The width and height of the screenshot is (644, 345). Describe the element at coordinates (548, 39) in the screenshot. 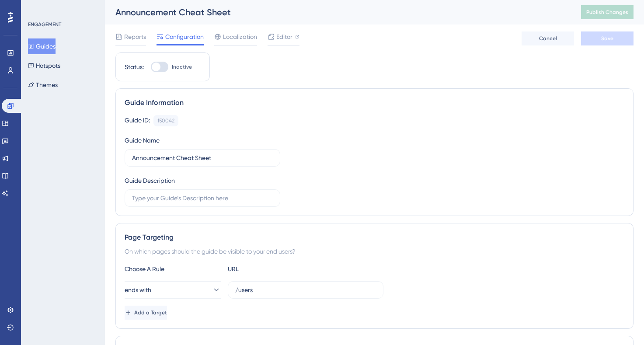

I see `span: Cancel` at that location.